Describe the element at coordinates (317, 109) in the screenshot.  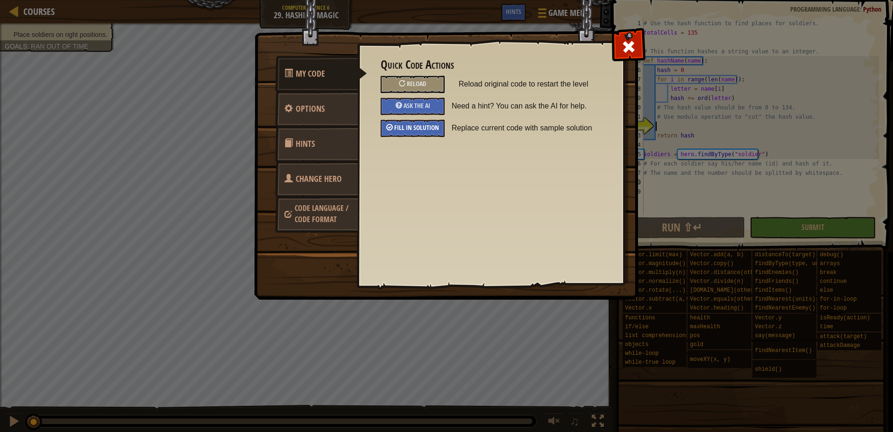
I see `a: Options` at that location.